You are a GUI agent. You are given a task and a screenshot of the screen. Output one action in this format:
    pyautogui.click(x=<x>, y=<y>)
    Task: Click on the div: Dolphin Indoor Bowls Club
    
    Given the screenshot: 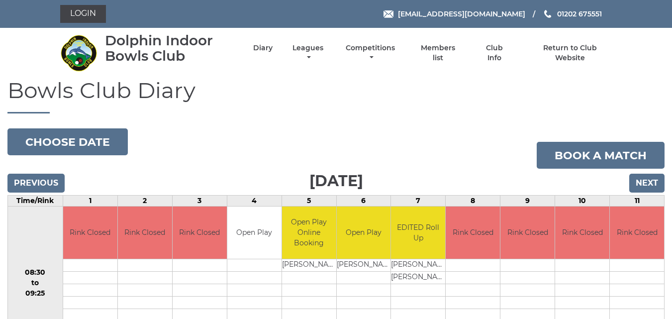 What is the action you would take?
    pyautogui.click(x=170, y=48)
    